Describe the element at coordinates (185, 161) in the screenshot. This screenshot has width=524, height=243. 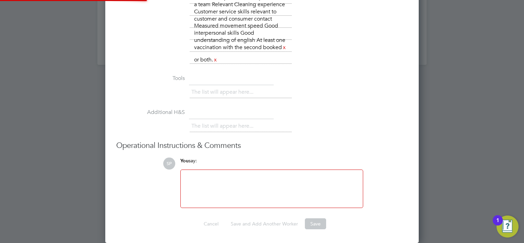
I see `span: You` at that location.